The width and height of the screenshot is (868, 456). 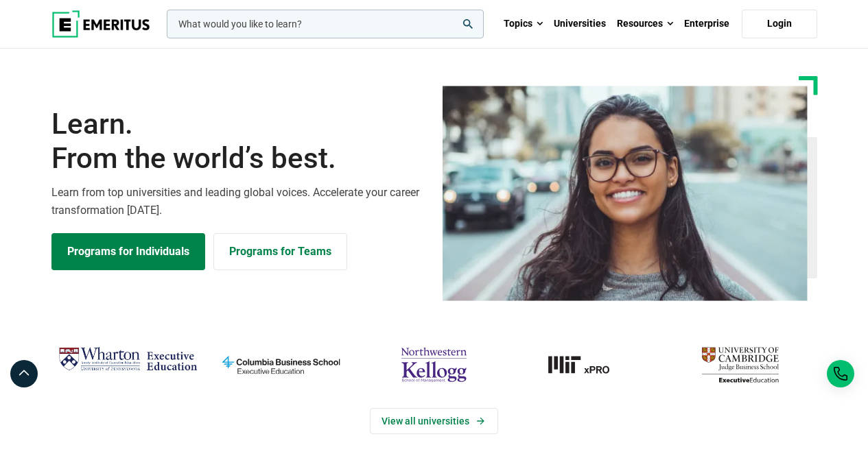 I want to click on span: From the world’s best., so click(x=239, y=158).